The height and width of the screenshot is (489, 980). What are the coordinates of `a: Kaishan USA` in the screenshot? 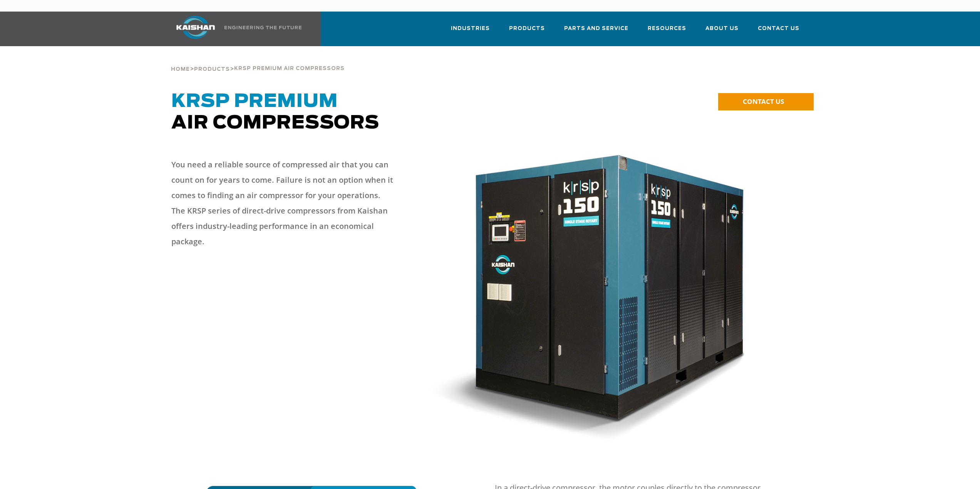 It's located at (235, 29).